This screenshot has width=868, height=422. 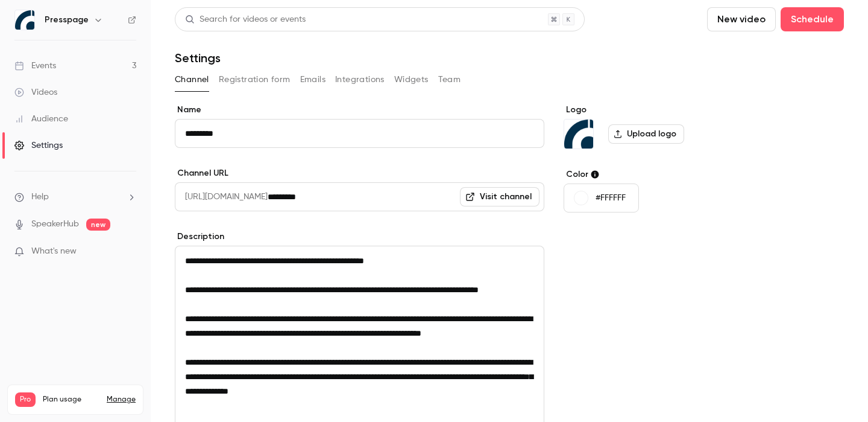 What do you see at coordinates (98, 224) in the screenshot?
I see `span: new` at bounding box center [98, 224].